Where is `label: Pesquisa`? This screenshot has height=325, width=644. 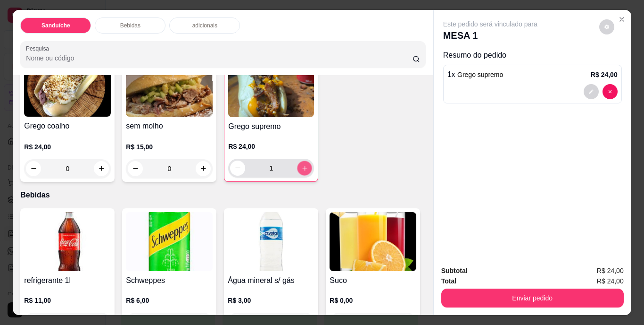
label: Pesquisa is located at coordinates (39, 48).